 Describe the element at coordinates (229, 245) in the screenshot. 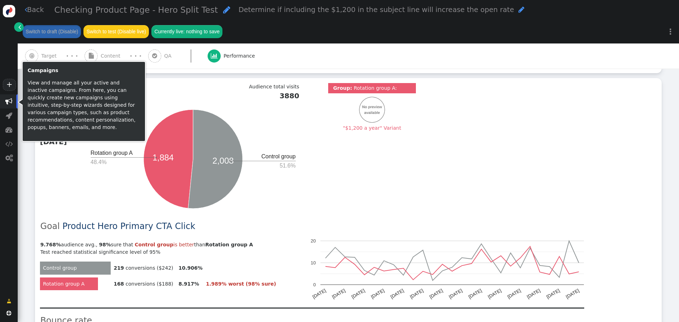

I see `b: Rotation group A` at that location.